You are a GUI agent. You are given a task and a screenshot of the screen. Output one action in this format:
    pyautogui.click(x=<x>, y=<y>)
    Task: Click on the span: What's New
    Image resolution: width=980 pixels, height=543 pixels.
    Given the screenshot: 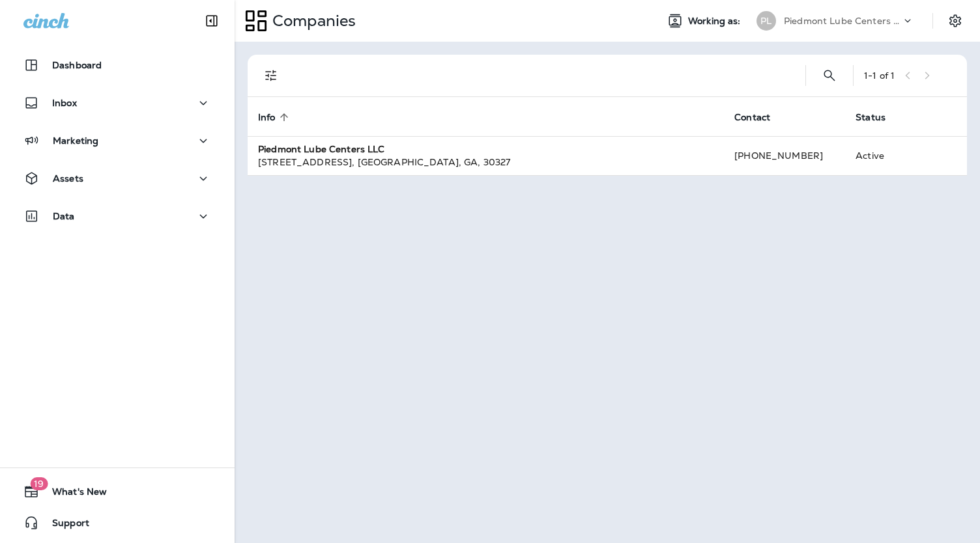 What is the action you would take?
    pyautogui.click(x=73, y=495)
    